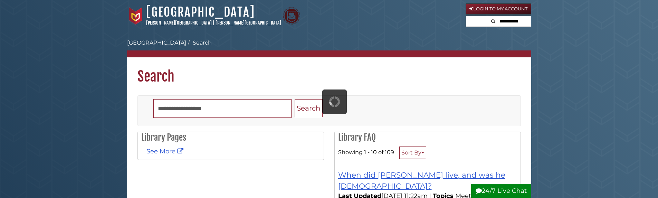 This screenshot has height=198, width=658. Describe the element at coordinates (329, 48) in the screenshot. I see `nav: breadcrumb` at that location.